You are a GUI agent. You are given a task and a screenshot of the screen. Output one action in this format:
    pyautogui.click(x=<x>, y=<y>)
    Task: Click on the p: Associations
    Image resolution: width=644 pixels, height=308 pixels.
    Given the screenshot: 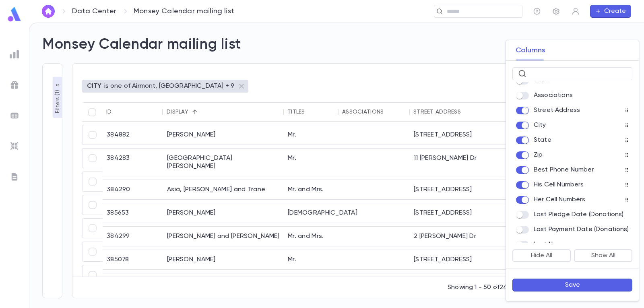 What is the action you would take?
    pyautogui.click(x=553, y=95)
    